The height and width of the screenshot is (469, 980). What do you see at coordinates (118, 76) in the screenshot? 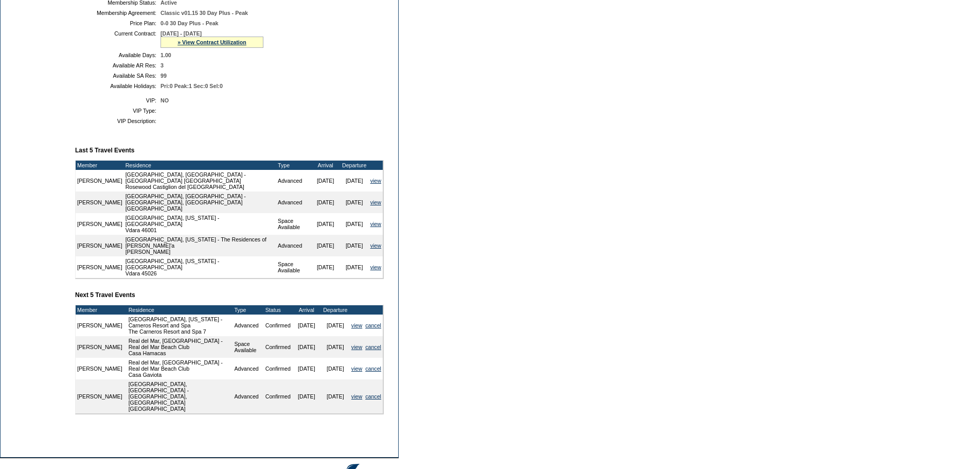
I see `td: Available SA Res:` at bounding box center [118, 76].